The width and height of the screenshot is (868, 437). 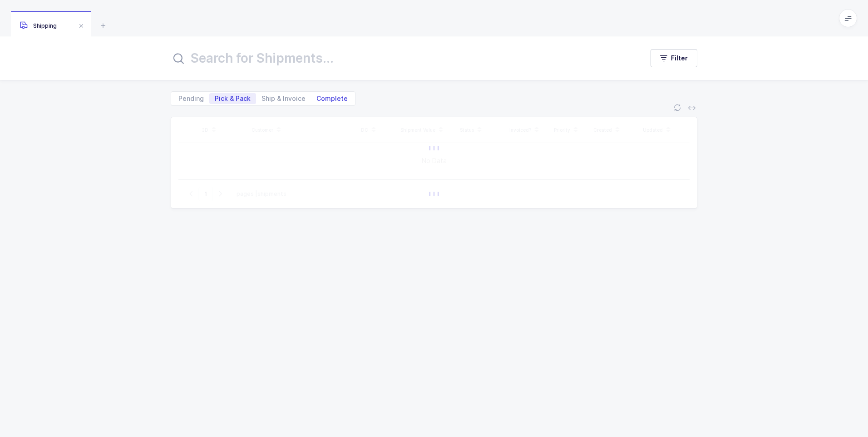 I want to click on span: Ship & Invoice, so click(x=283, y=99).